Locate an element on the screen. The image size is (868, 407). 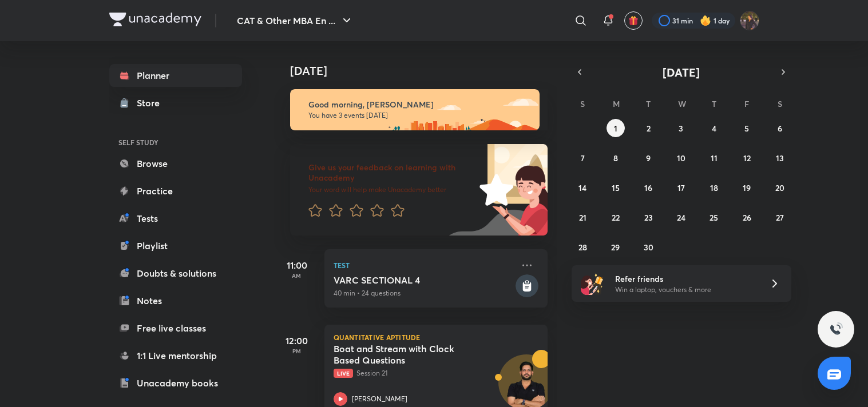
abbr: September 26, 2025 is located at coordinates (747, 217).